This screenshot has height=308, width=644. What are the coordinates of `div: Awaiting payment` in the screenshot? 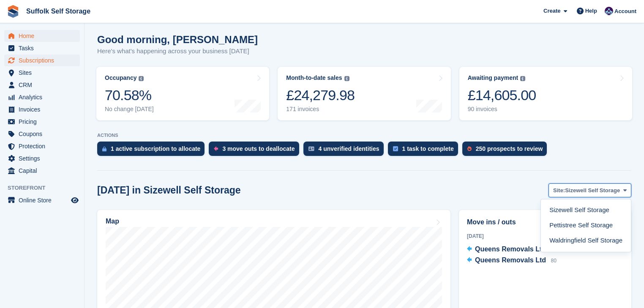 It's located at (493, 78).